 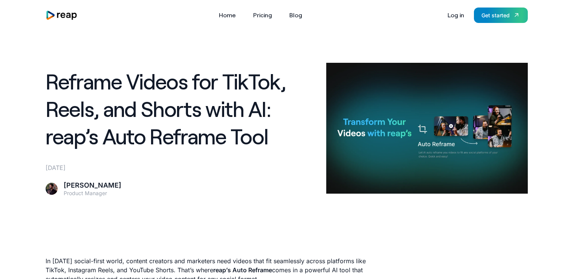 I want to click on div: Product Manager, so click(x=92, y=193).